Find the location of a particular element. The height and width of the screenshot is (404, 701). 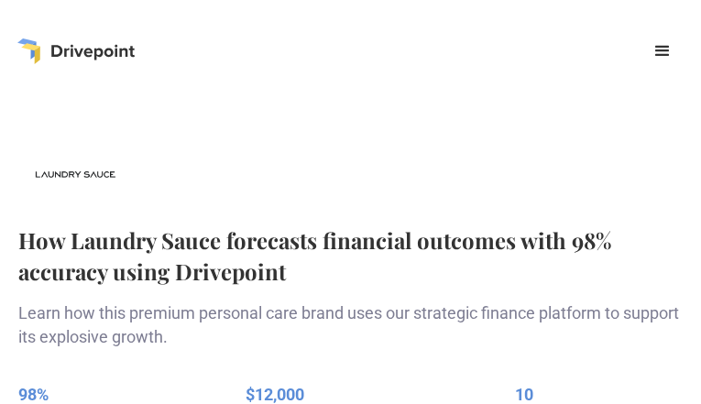

a: home is located at coordinates (76, 51).